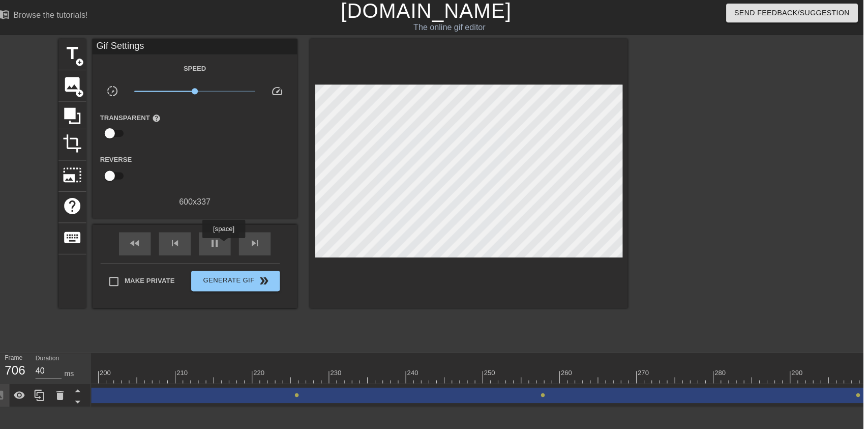 The width and height of the screenshot is (868, 429). I want to click on div: 270, so click(650, 372).